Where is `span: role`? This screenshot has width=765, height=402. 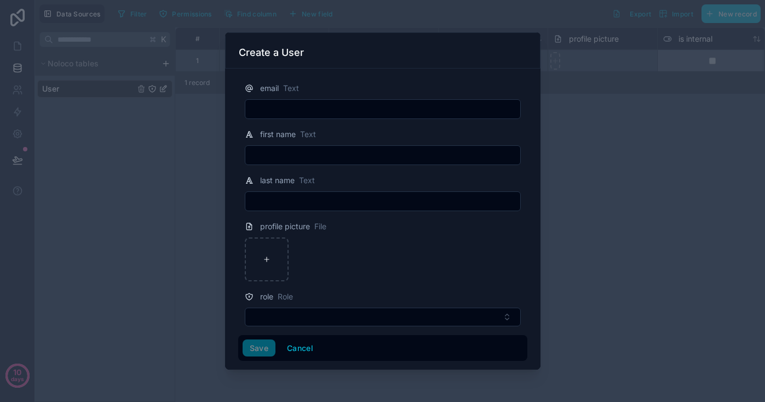 span: role is located at coordinates (267, 296).